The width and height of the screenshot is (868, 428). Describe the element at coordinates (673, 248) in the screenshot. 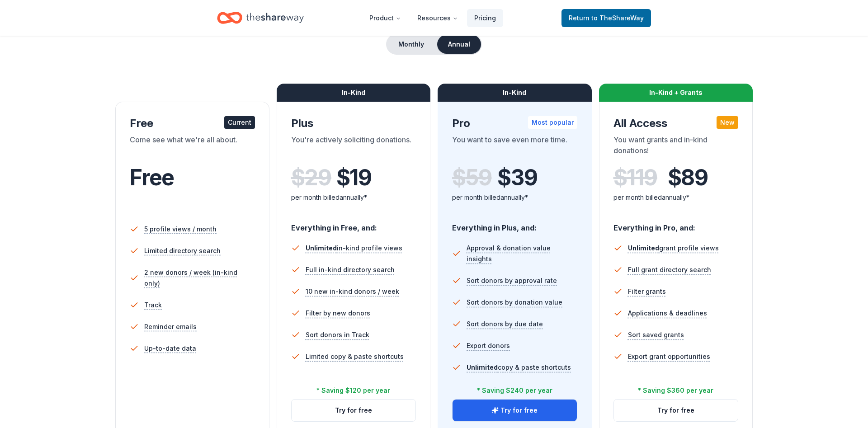

I see `span: grant profile views` at that location.